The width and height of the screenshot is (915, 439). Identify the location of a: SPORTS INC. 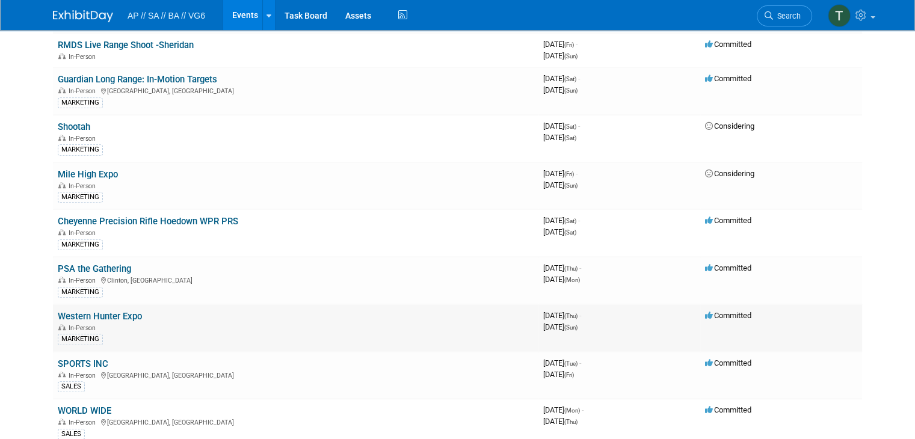
(83, 364).